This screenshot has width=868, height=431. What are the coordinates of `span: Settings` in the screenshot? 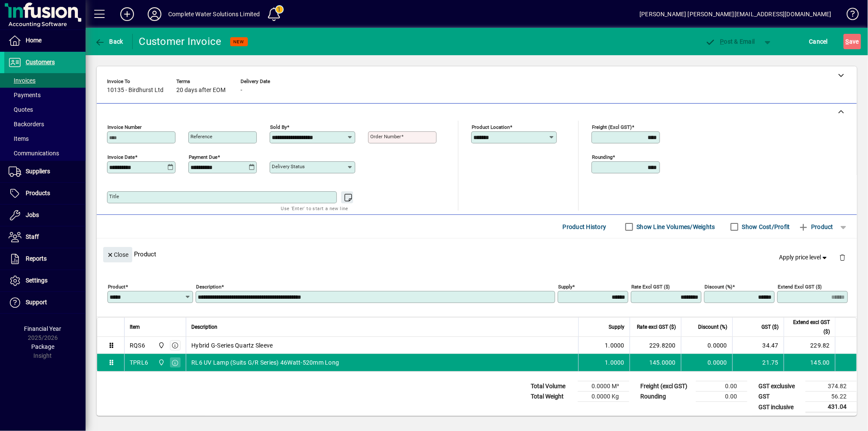 It's located at (37, 280).